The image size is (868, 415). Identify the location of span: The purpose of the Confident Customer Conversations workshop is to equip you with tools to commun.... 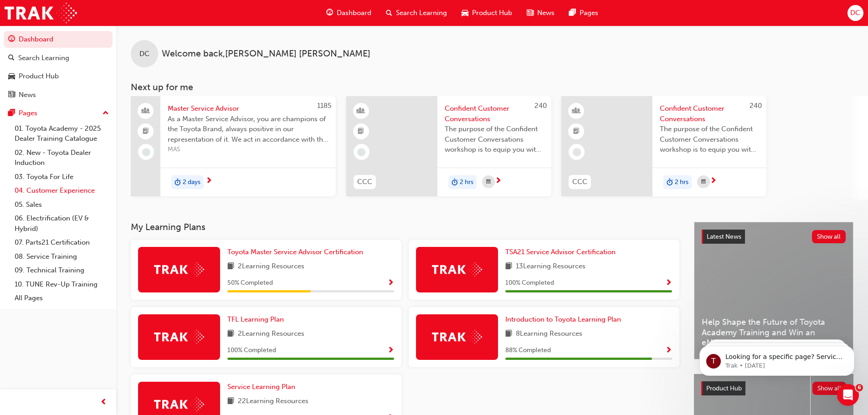
(494, 139).